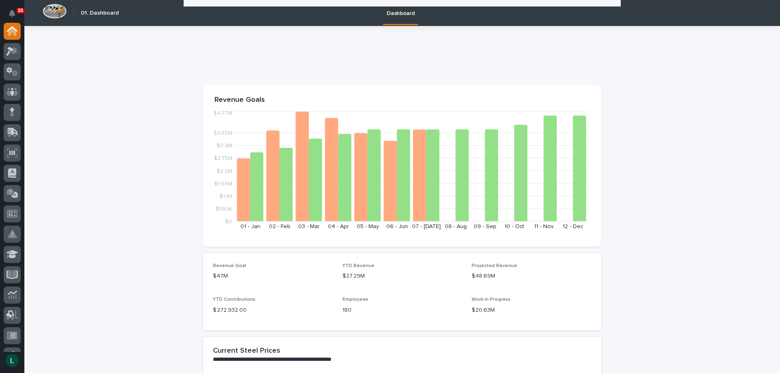 The image size is (780, 373). Describe the element at coordinates (12, 13) in the screenshot. I see `button: Notifications` at that location.